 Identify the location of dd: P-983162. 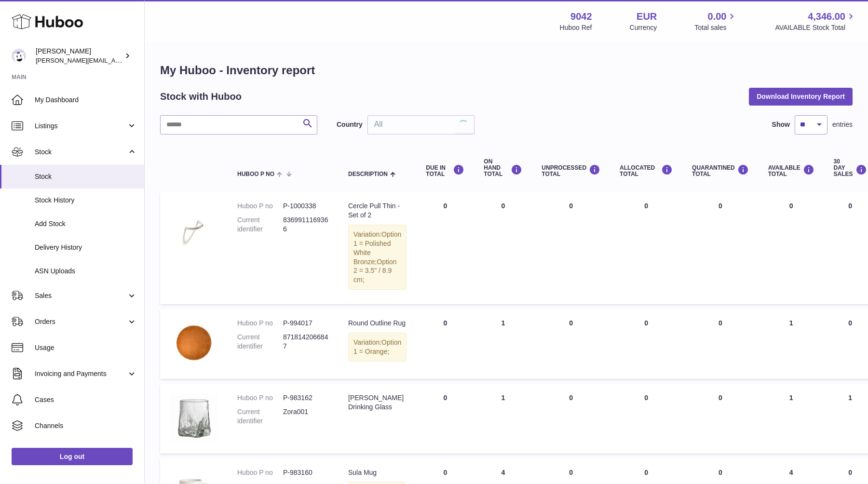
(306, 397).